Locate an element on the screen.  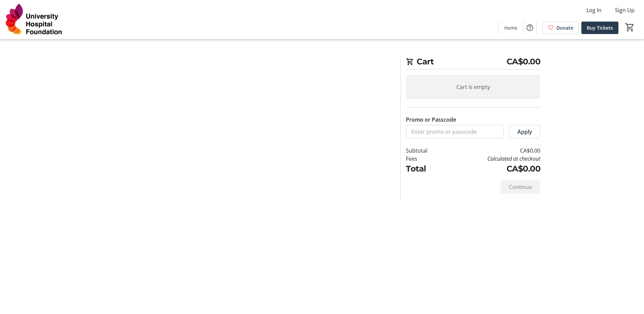
button: Sign Up is located at coordinates (625, 10).